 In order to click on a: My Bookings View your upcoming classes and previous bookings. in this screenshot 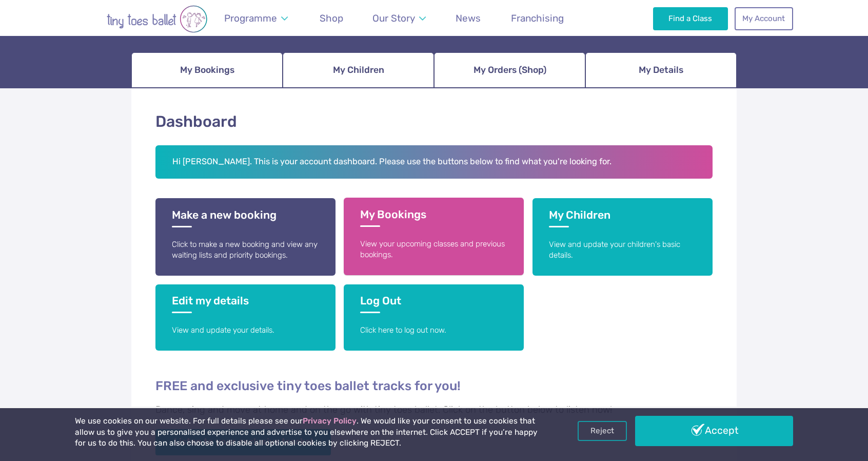, I will do `click(434, 237)`.